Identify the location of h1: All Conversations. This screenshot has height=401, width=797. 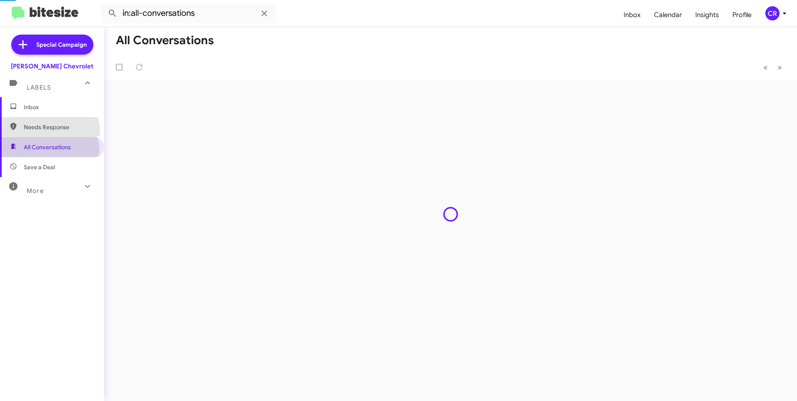
(165, 40).